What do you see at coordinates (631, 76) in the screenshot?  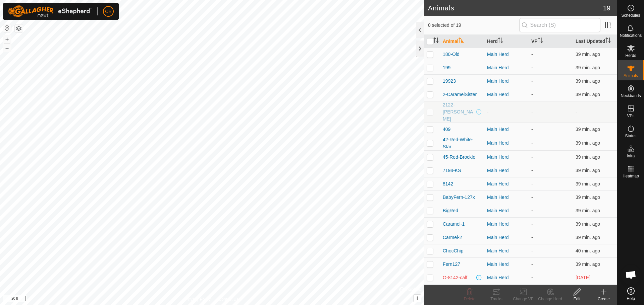 I see `span: Animals` at bounding box center [631, 76].